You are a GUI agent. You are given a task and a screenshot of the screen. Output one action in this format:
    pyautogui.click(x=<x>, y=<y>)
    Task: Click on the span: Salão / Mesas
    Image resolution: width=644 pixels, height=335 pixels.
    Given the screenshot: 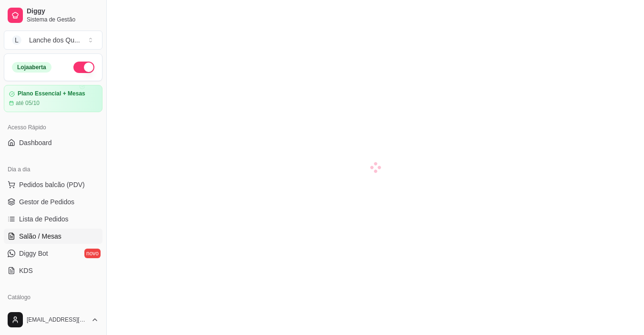 What is the action you would take?
    pyautogui.click(x=40, y=236)
    